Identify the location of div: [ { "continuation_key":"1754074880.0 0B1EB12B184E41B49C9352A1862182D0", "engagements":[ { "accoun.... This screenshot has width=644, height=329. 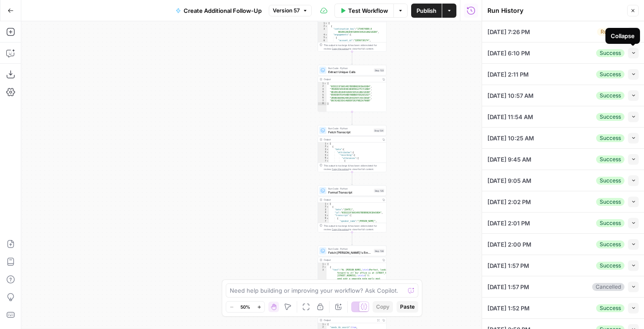
(352, 28).